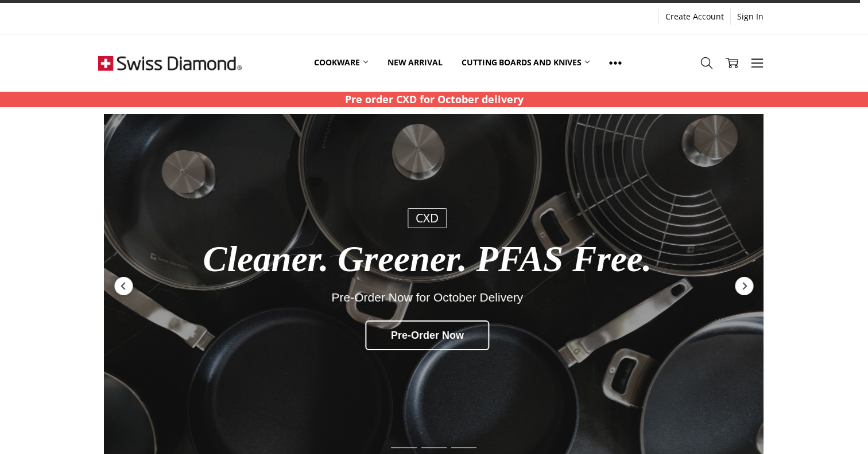 Image resolution: width=868 pixels, height=454 pixels. I want to click on img: Free Shipping On Every Order, so click(170, 63).